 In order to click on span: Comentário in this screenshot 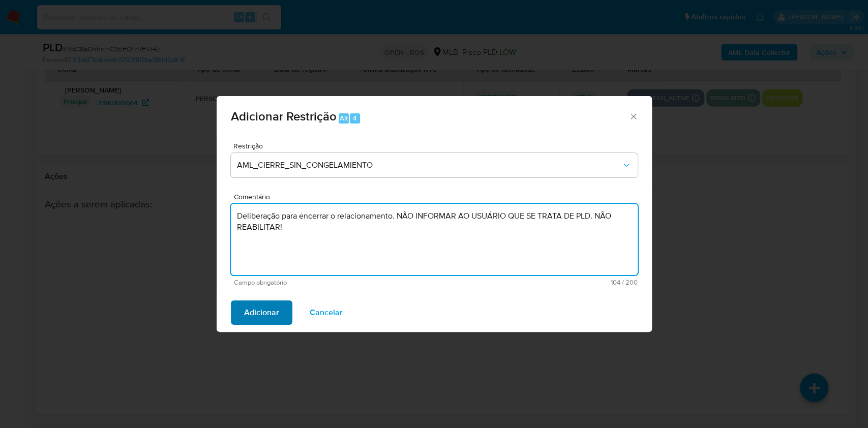, I will do `click(437, 196)`.